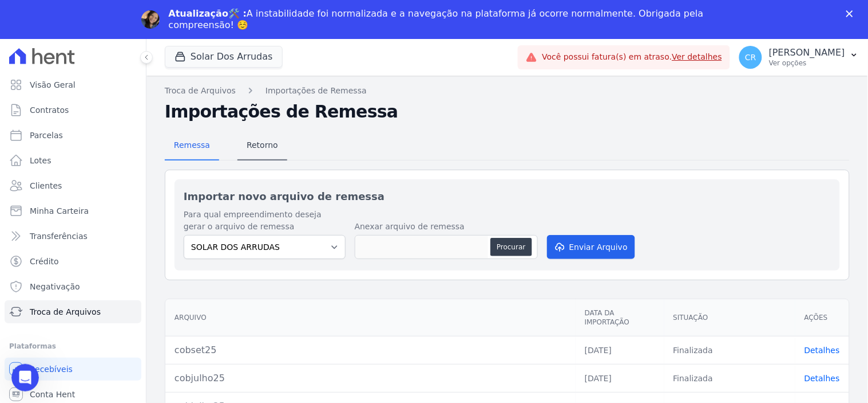 The width and height of the screenshot is (868, 403). What do you see at coordinates (47, 135) in the screenshot?
I see `span: Parcelas` at bounding box center [47, 135].